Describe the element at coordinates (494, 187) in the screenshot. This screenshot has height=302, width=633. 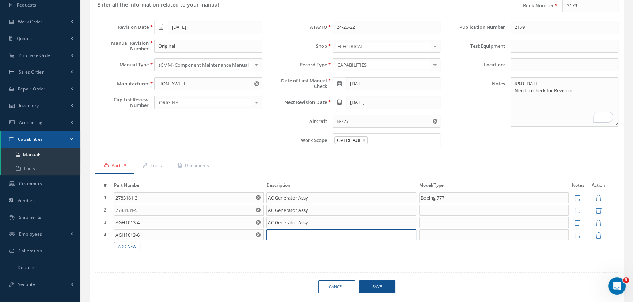
I see `th: Model/Type` at that location.